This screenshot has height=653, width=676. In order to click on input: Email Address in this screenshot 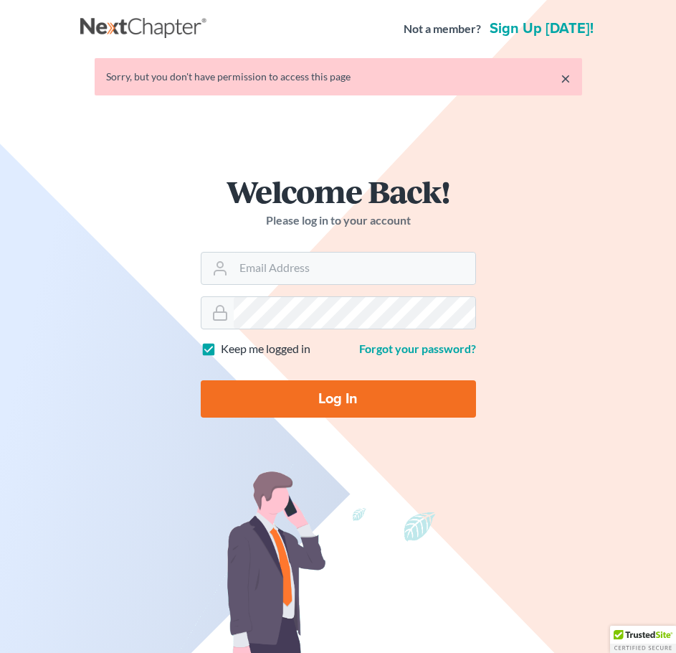, I will do `click(354, 268)`.